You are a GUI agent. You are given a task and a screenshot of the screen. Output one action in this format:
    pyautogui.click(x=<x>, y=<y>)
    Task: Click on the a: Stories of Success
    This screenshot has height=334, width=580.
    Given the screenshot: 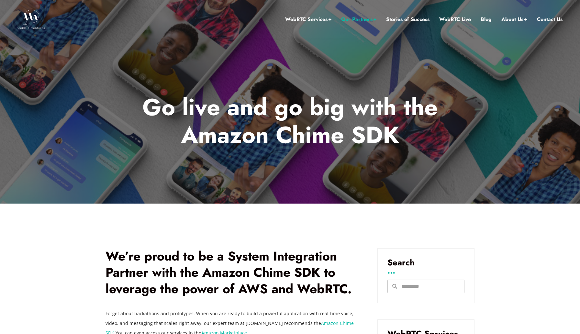 What is the action you would take?
    pyautogui.click(x=408, y=19)
    